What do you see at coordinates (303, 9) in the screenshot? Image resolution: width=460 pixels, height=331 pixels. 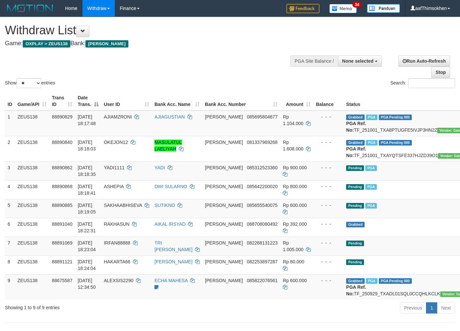 I see `img: Feedback.jpg` at bounding box center [303, 9].